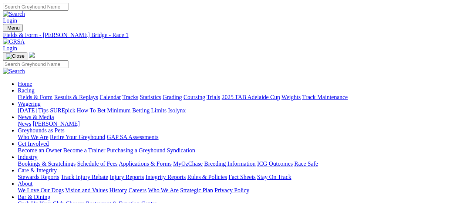  I want to click on a: History, so click(118, 190).